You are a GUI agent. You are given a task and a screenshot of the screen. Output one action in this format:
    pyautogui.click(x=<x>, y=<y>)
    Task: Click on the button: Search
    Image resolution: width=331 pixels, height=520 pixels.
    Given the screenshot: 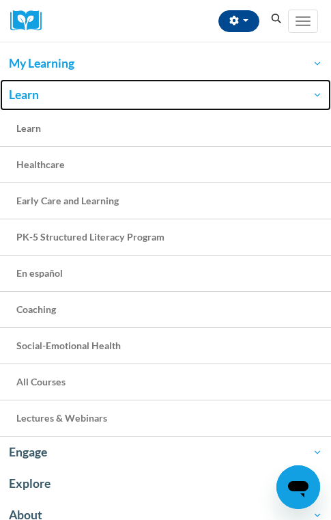 What is the action you would take?
    pyautogui.click(x=277, y=19)
    